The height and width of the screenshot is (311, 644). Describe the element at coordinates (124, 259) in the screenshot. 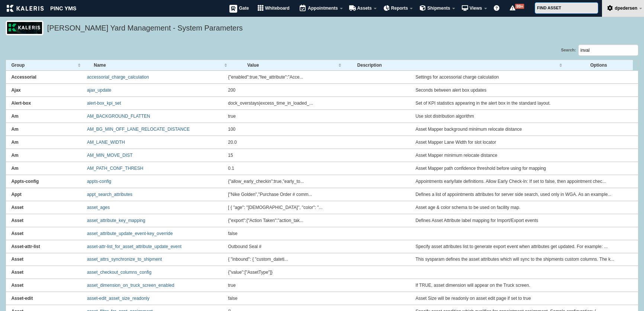

I see `a: asset_attrs_synchronize_to_shipment` at that location.